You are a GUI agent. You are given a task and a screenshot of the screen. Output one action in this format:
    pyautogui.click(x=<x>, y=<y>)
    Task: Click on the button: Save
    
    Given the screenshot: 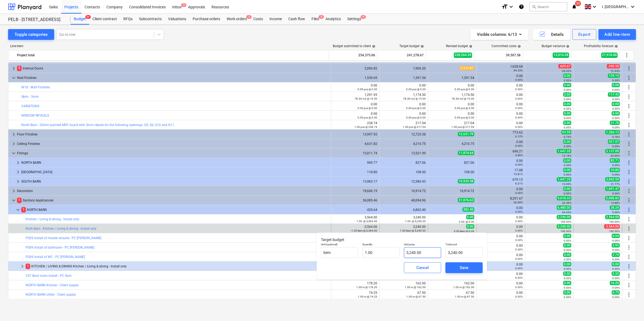 What is the action you would take?
    pyautogui.click(x=464, y=268)
    